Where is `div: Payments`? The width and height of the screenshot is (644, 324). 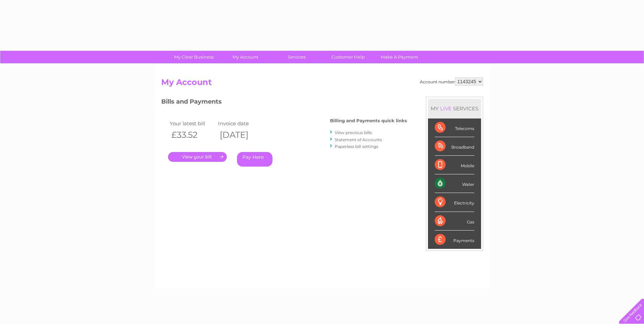 div: Payments is located at coordinates (454, 239).